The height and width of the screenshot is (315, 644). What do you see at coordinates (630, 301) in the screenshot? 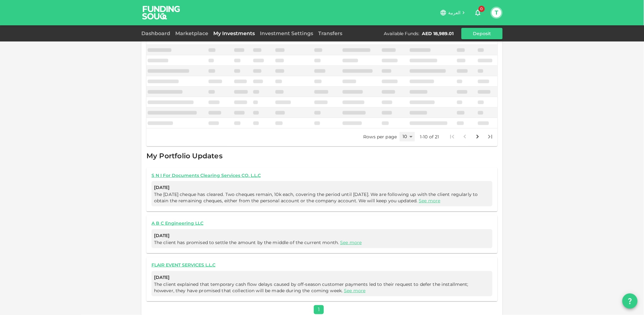
I see `button: question` at bounding box center [630, 301].